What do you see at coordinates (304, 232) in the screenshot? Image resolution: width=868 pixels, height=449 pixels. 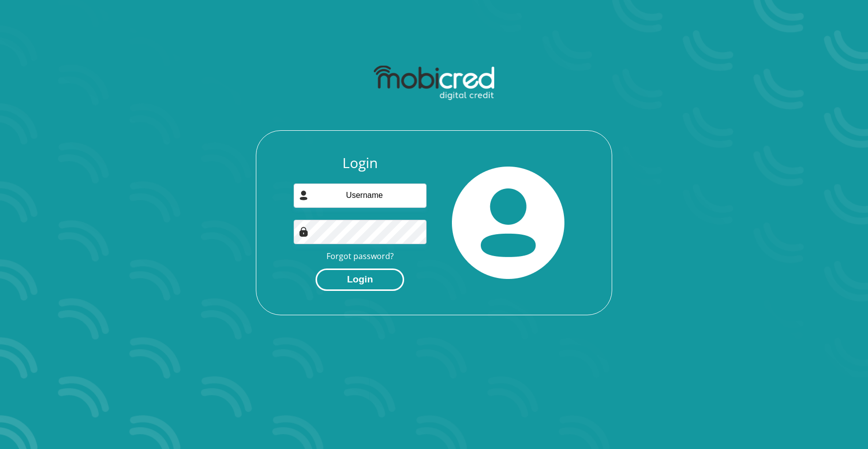 I see `img: Image` at bounding box center [304, 232].